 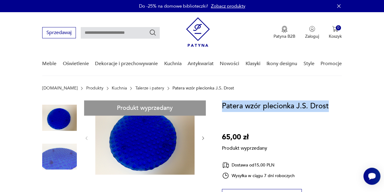 I want to click on p: Zaloguj, so click(x=312, y=36).